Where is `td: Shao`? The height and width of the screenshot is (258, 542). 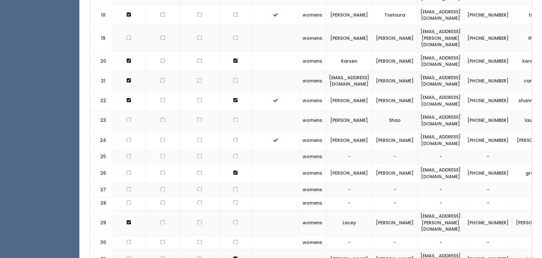 td: Shao is located at coordinates (395, 120).